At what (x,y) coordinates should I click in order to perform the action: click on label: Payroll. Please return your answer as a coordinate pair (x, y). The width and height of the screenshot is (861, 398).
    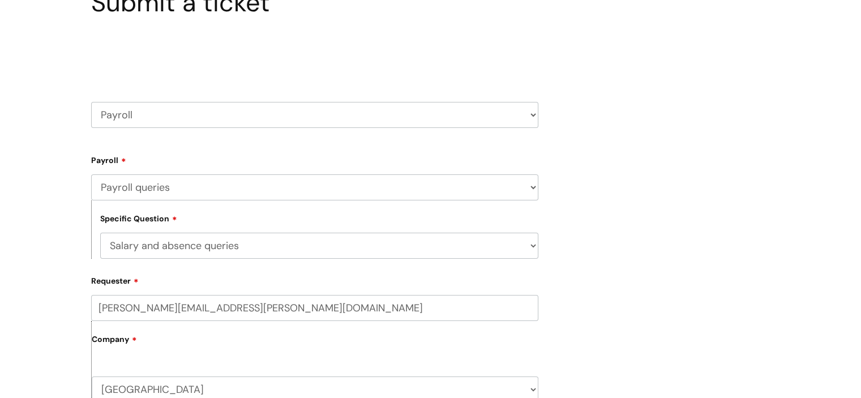
    Looking at the image, I should click on (315, 158).